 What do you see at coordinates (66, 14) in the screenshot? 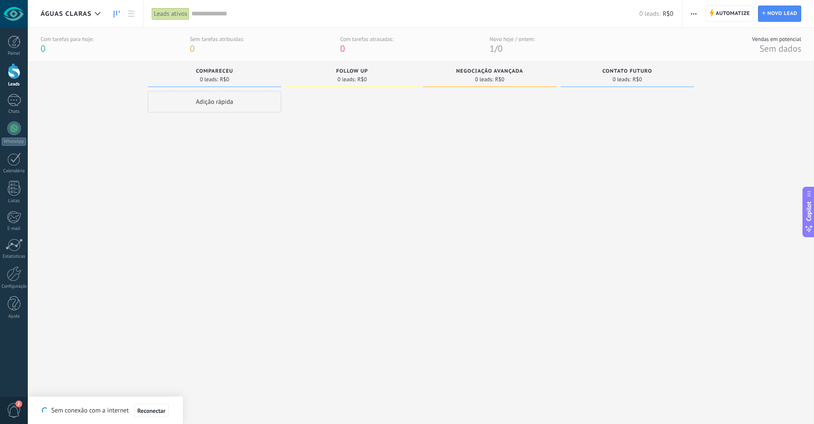
I see `span: ÁGUAS CLARAS` at bounding box center [66, 14].